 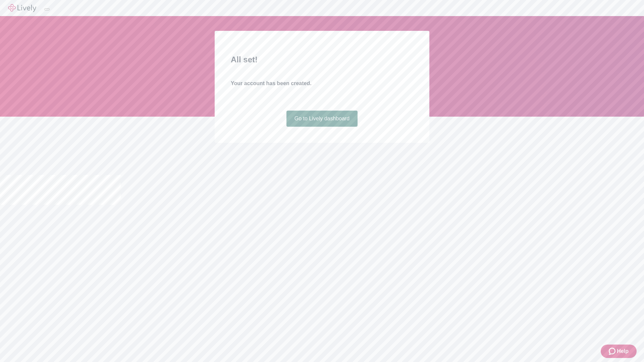 What do you see at coordinates (613, 351) in the screenshot?
I see `svg: Zendesk support icon` at bounding box center [613, 351].